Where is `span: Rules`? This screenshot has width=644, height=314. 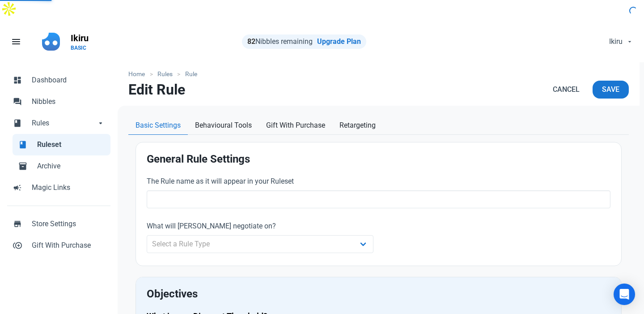
span: Rules is located at coordinates (64, 123).